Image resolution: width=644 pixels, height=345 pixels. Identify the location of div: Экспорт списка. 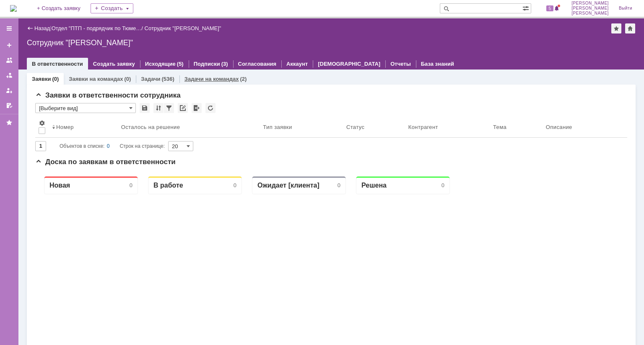
(197, 108).